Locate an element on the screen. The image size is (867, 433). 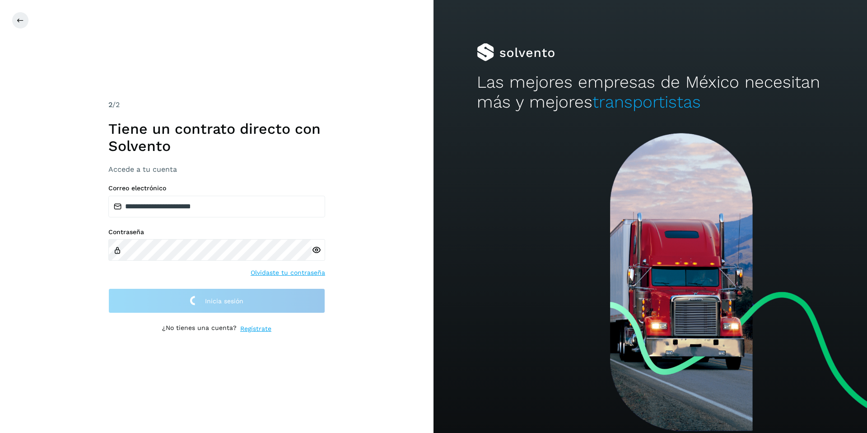
label: Contraseña is located at coordinates (217, 232).